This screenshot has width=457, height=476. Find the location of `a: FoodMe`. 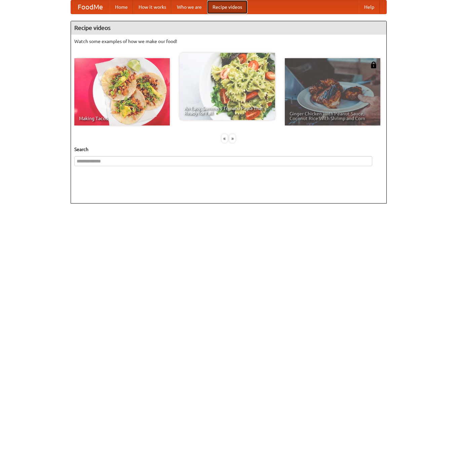

a: FoodMe is located at coordinates (90, 7).